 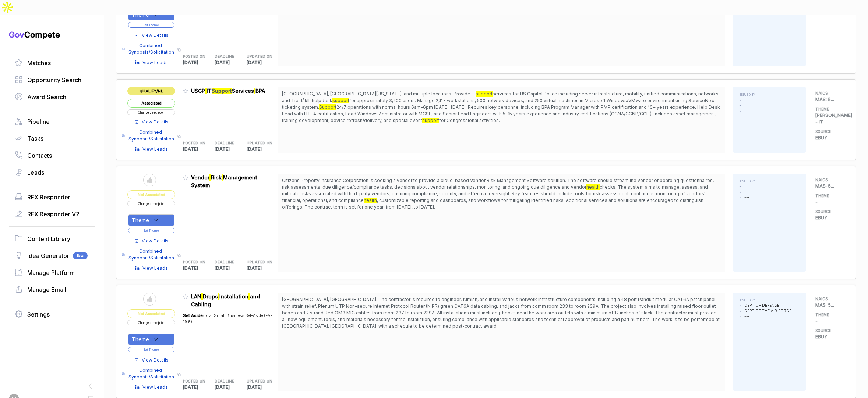 What do you see at coordinates (243, 90) in the screenshot?
I see `span: Services` at bounding box center [243, 90].